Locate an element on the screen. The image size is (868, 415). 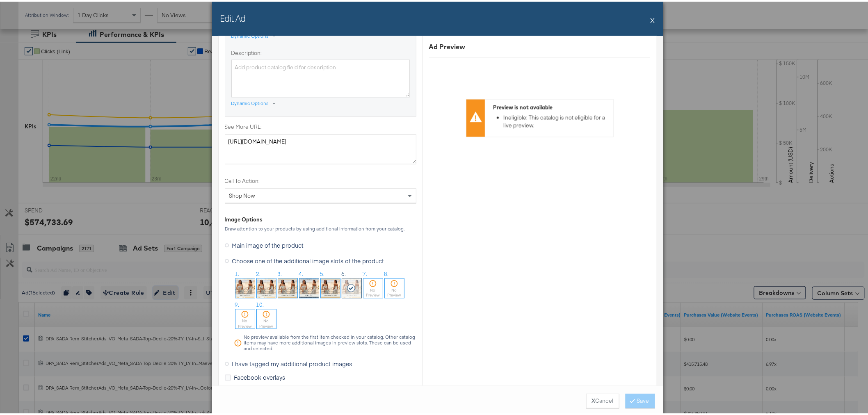
span: 7. is located at coordinates (365, 273).